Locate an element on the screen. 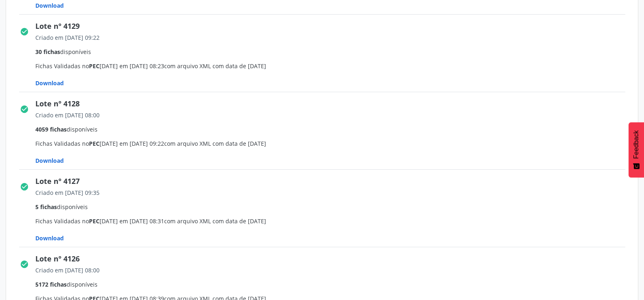 The image size is (644, 300). span: 30 fichas is located at coordinates (48, 52).